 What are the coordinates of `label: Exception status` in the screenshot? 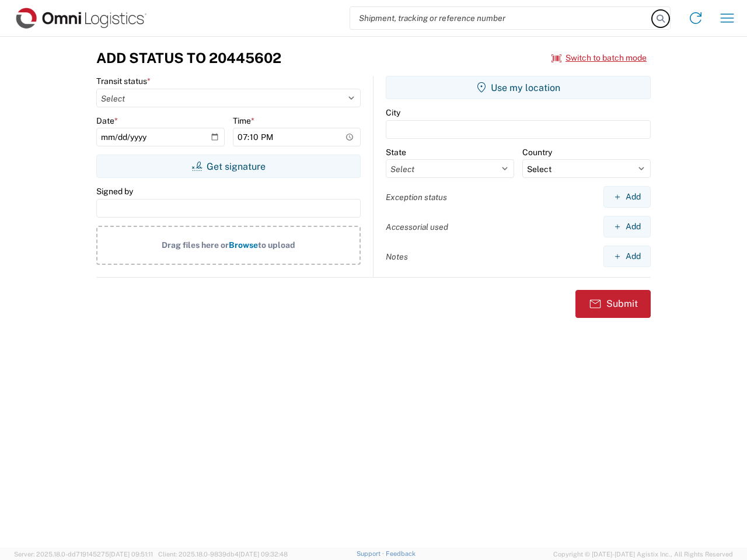 It's located at (416, 197).